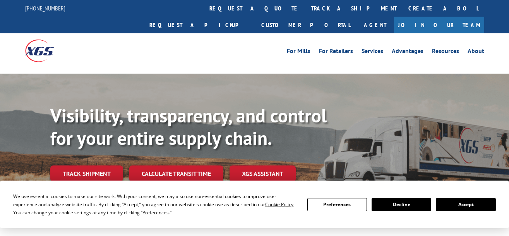 The width and height of the screenshot is (509, 236). Describe the element at coordinates (279, 204) in the screenshot. I see `span: Cookie Policy` at that location.